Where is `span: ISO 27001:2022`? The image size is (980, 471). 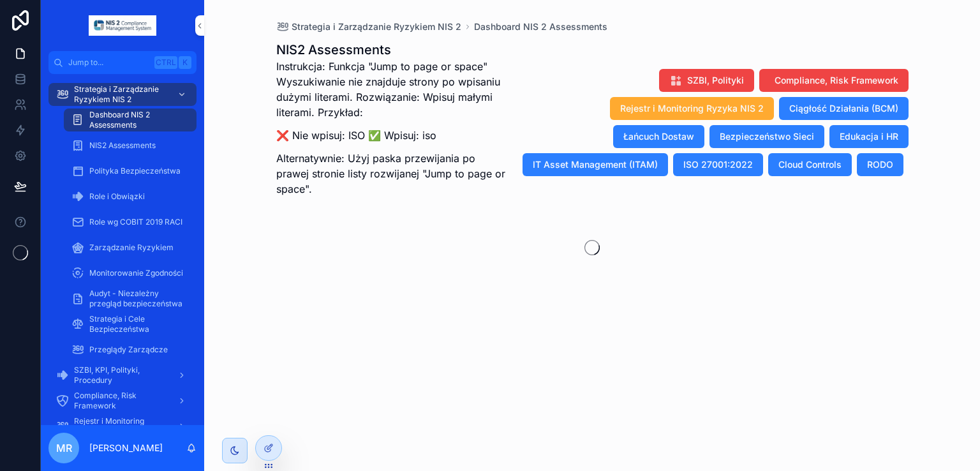
span: ISO 27001:2022 is located at coordinates (718, 165).